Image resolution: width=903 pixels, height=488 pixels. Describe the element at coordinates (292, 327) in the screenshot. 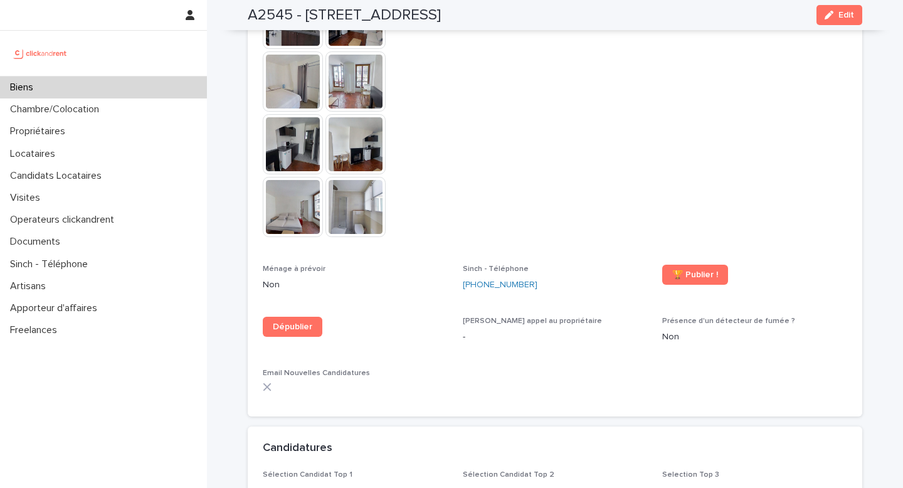

I see `span: Dépublier` at that location.